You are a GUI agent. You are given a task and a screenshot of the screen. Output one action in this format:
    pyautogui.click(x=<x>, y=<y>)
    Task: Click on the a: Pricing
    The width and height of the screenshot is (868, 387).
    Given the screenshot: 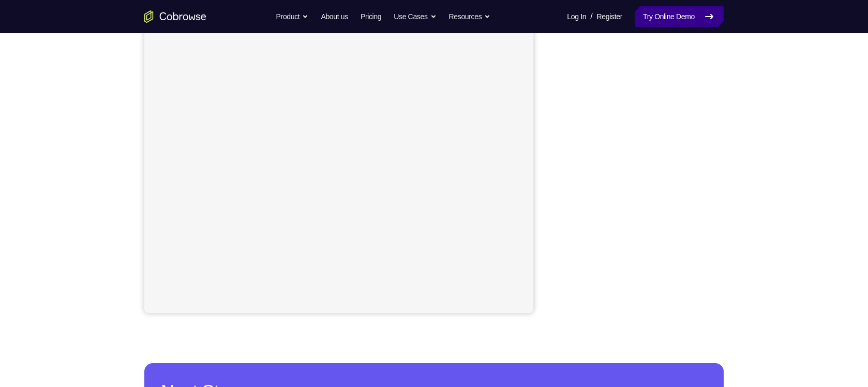 What is the action you would take?
    pyautogui.click(x=371, y=17)
    